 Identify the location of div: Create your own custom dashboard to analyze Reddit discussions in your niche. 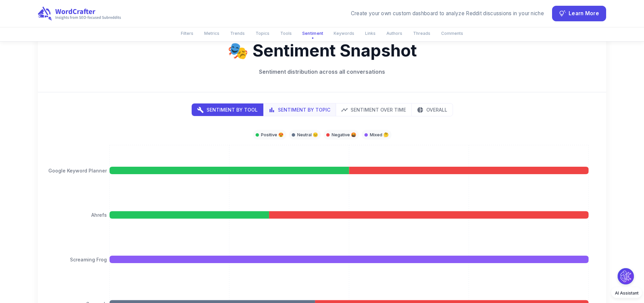
(447, 14).